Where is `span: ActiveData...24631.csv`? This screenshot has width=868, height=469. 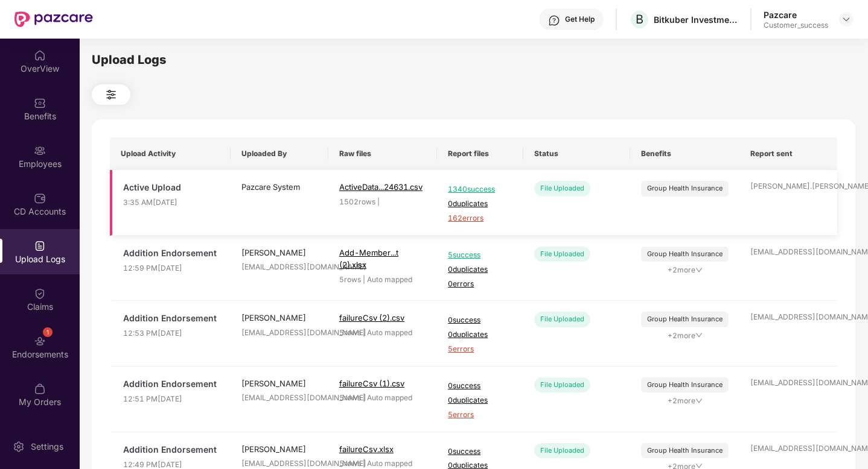 span: ActiveData...24631.csv is located at coordinates (381, 187).